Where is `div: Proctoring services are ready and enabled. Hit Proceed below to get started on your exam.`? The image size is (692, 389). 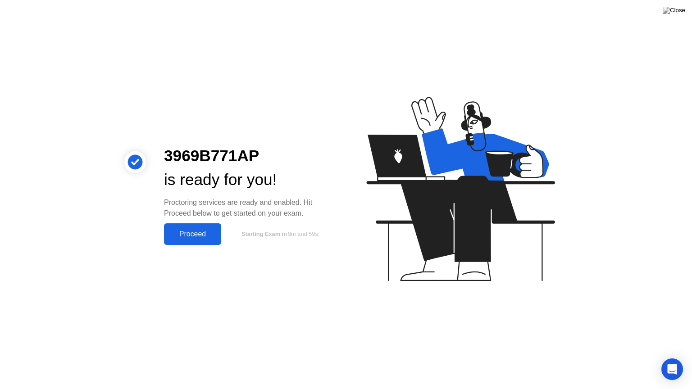
div: Proctoring services are ready and enabled. Hit Proceed below to get started on your exam. is located at coordinates (248, 208).